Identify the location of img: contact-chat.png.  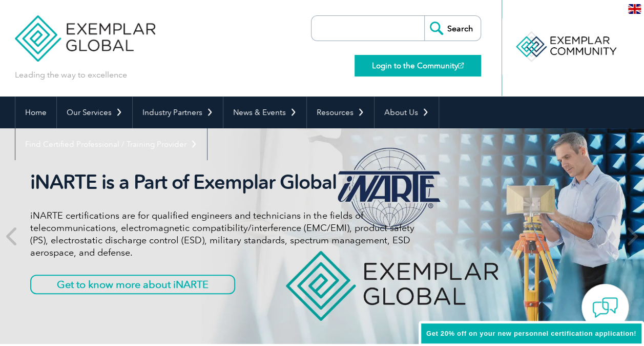
(605, 307).